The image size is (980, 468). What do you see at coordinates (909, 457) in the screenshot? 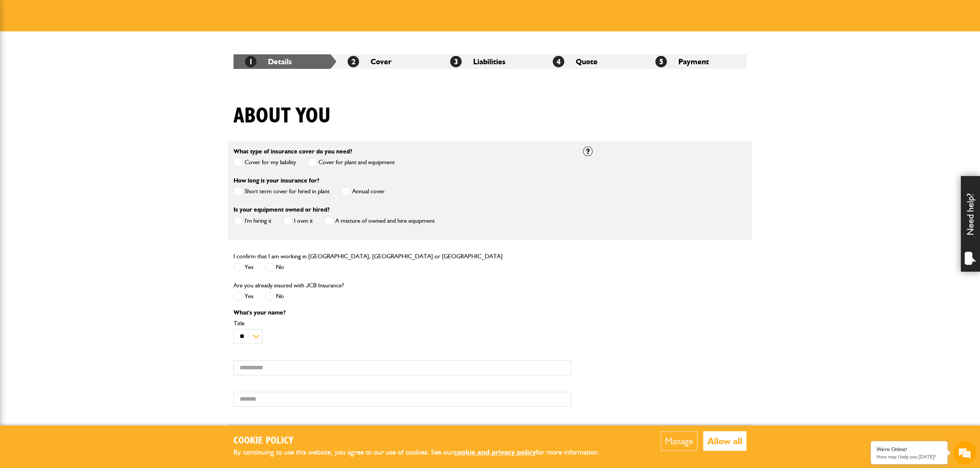
I see `p: How may I help you today?` at bounding box center [909, 457].